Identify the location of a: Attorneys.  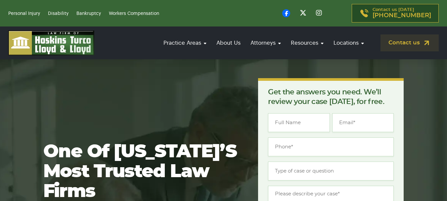
(266, 43).